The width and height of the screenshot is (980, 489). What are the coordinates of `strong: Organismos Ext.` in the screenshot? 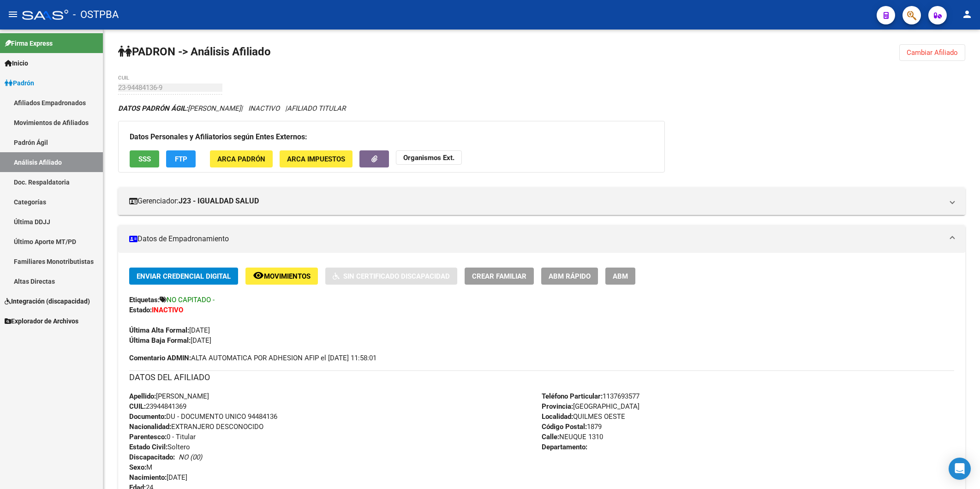 It's located at (428, 158).